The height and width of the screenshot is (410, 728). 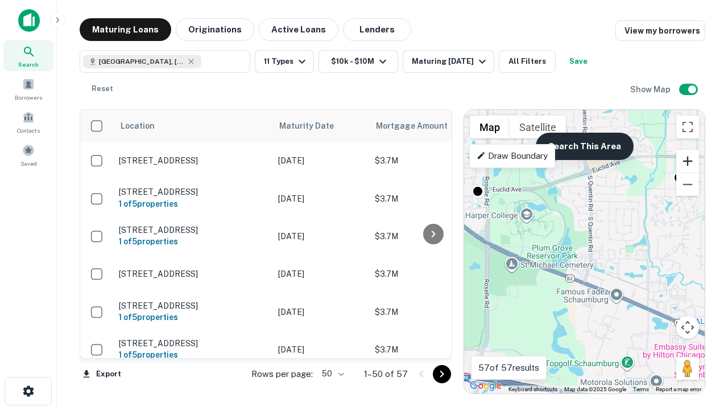 I want to click on span: Borrowers, so click(x=28, y=97).